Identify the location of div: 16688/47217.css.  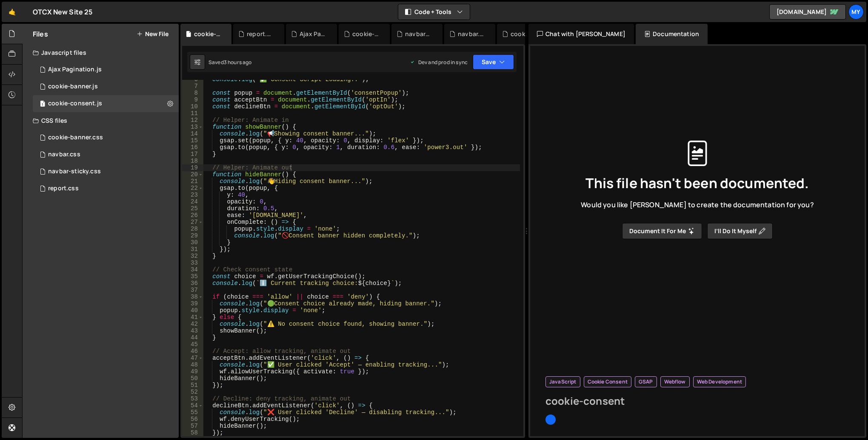
(106, 138).